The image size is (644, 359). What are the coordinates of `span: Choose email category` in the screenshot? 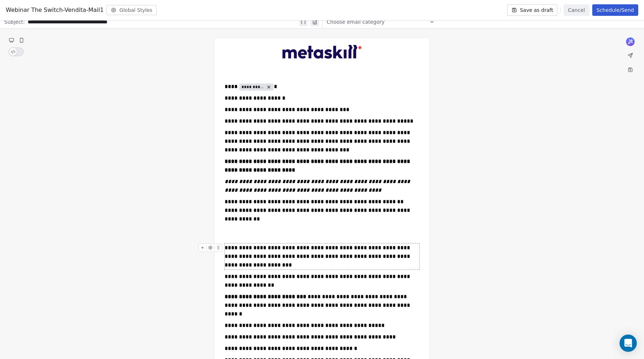 It's located at (356, 22).